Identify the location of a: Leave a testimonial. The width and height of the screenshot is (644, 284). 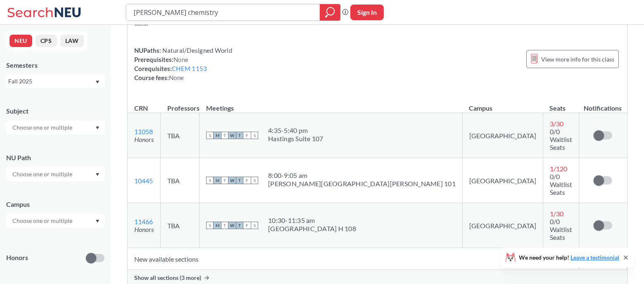
(595, 257).